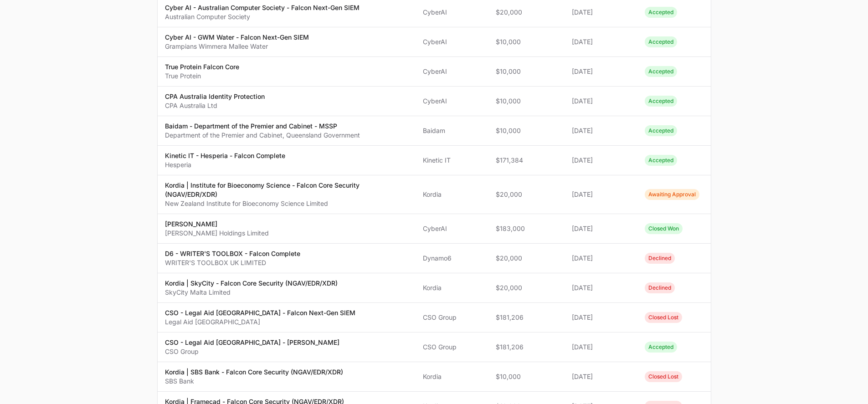 Image resolution: width=868 pixels, height=404 pixels. I want to click on p: Cyber AI - Australian Computer Society - Falcon Next-Gen SIEM, so click(262, 8).